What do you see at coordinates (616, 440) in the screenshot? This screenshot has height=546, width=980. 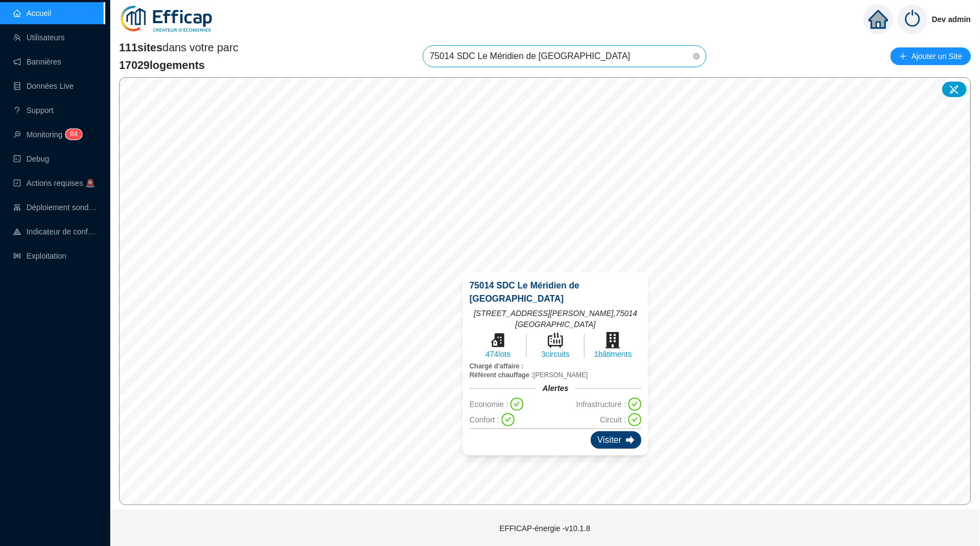 I see `div: Visiter` at bounding box center [616, 440].